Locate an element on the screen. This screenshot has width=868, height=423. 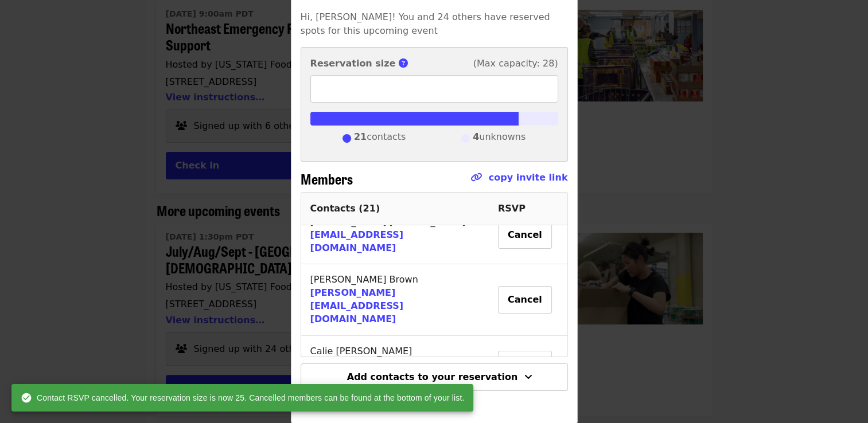
span: This is the number of group members you reserved spots for. is located at coordinates (407, 63).